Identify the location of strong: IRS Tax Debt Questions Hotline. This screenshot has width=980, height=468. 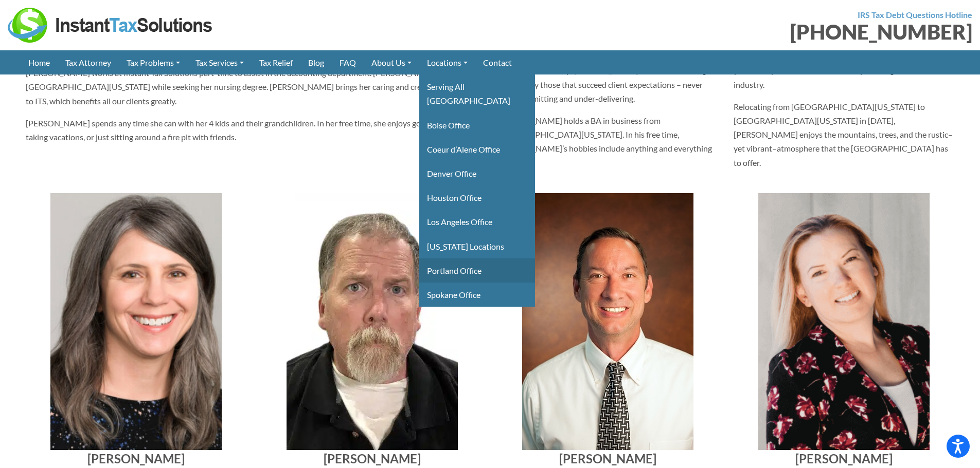
(914, 15).